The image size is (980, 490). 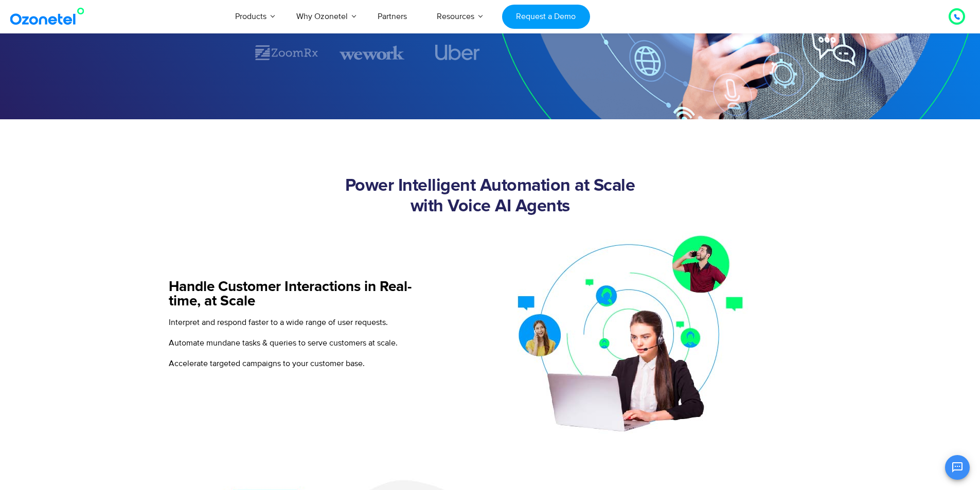 What do you see at coordinates (278, 323) in the screenshot?
I see `span: Interpret and respond faster to a wide range of user requests.` at bounding box center [278, 323].